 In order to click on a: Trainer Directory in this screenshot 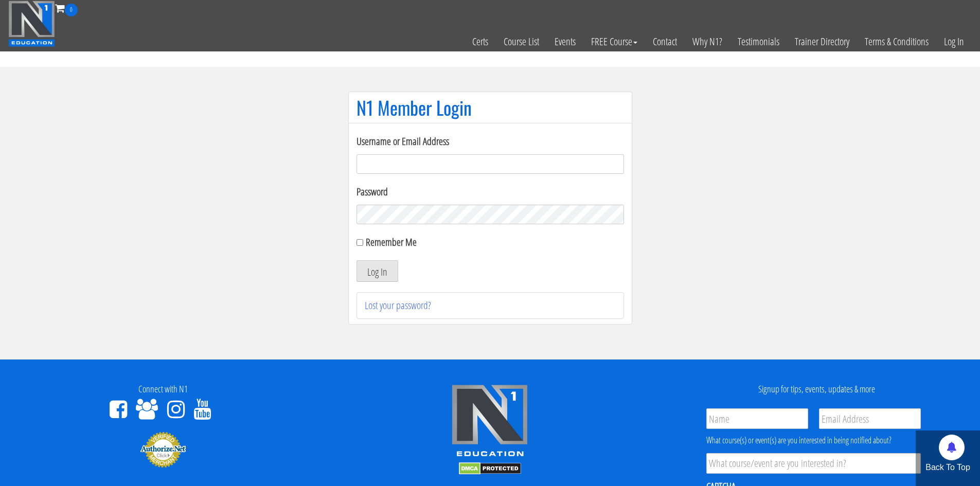, I will do `click(823, 42)`.